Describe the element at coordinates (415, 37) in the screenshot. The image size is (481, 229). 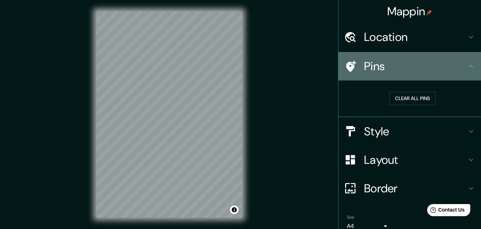
I see `h4: Location` at that location.